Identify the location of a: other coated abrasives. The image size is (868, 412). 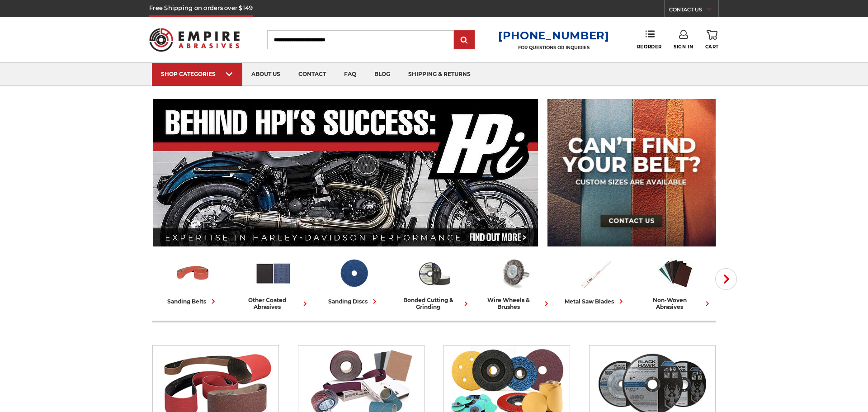
(273, 282).